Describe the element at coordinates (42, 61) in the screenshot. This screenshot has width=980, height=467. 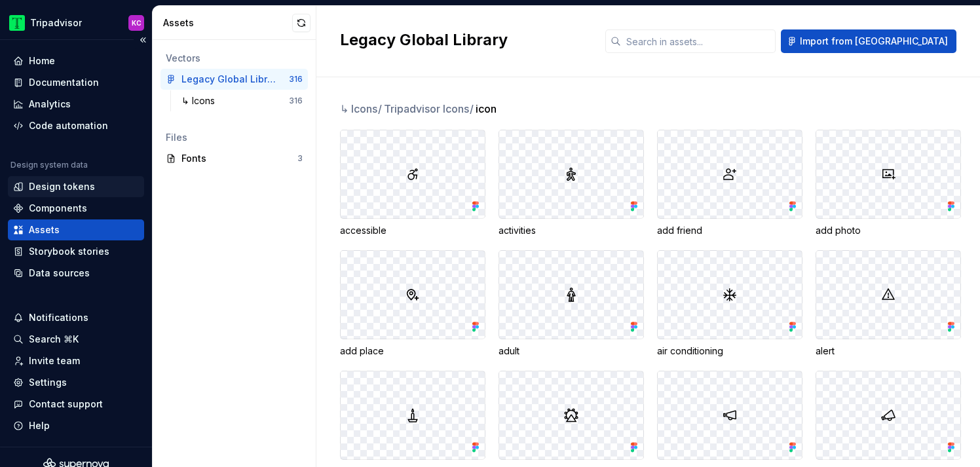
I see `div: Home` at that location.